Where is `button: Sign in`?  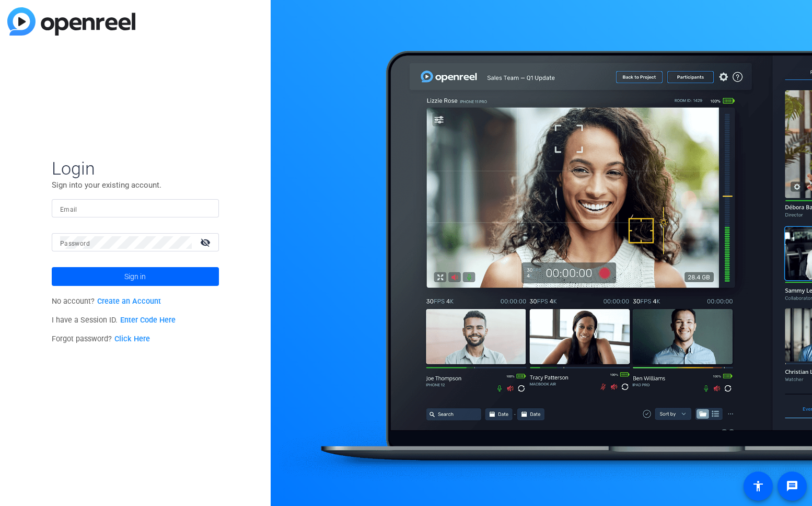
button: Sign in is located at coordinates (135, 276).